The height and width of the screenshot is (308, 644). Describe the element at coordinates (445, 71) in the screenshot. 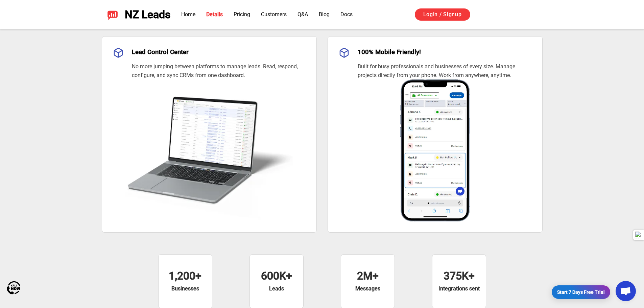

I see `p: Built for busy professionals and businesses of every size. Manage projects directly from your pho...` at that location.